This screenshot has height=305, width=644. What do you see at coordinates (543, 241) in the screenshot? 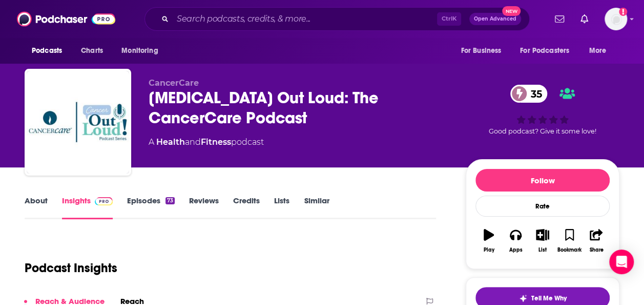
I see `button: List` at bounding box center [543, 241].